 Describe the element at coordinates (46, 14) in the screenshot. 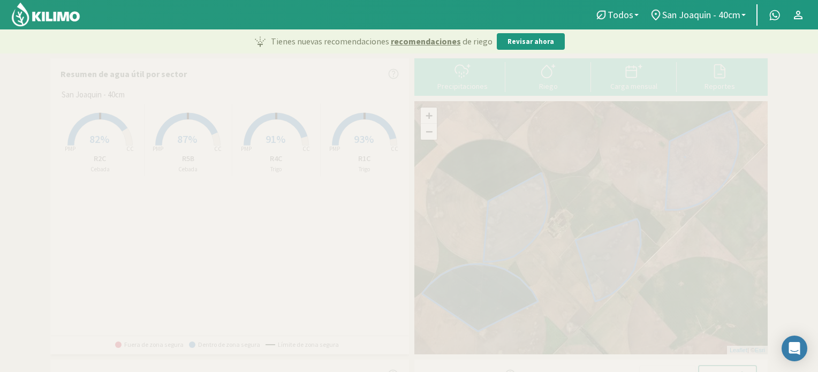

I see `img: Kilimo` at that location.